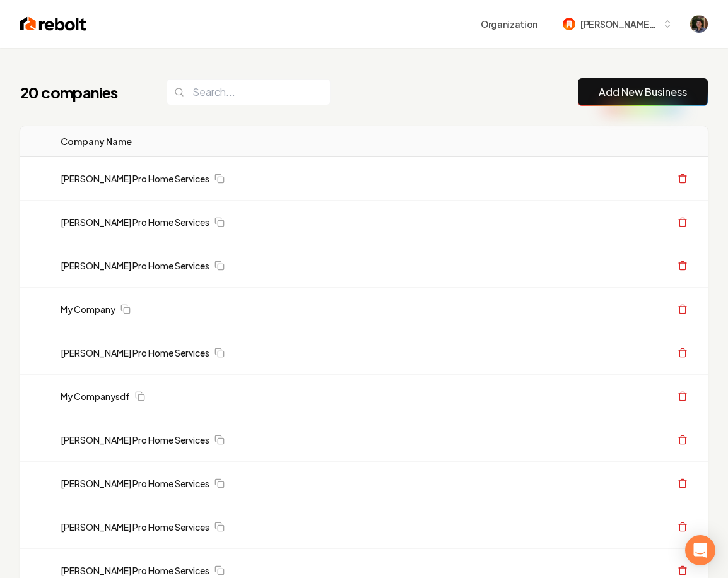 Image resolution: width=728 pixels, height=578 pixels. What do you see at coordinates (643, 92) in the screenshot?
I see `a: Add New Business` at bounding box center [643, 92].